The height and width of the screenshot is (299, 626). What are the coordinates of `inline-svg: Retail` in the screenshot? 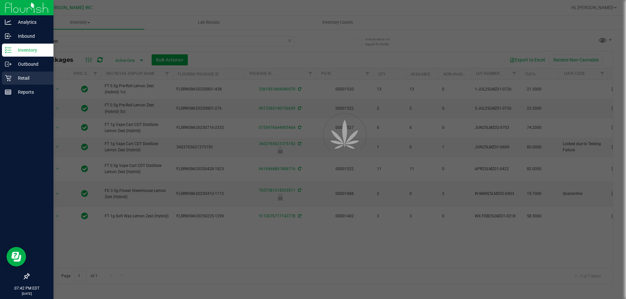 It's located at (8, 78).